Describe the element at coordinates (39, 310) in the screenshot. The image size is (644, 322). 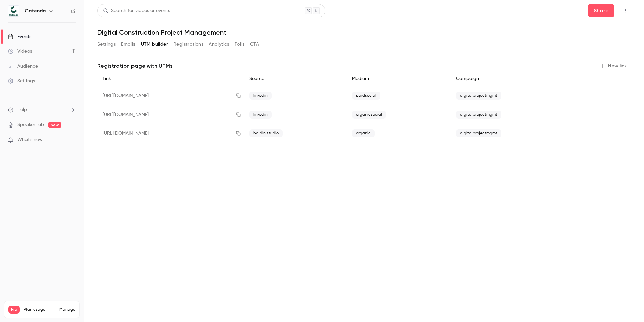
I see `span: Plan usage` at that location.